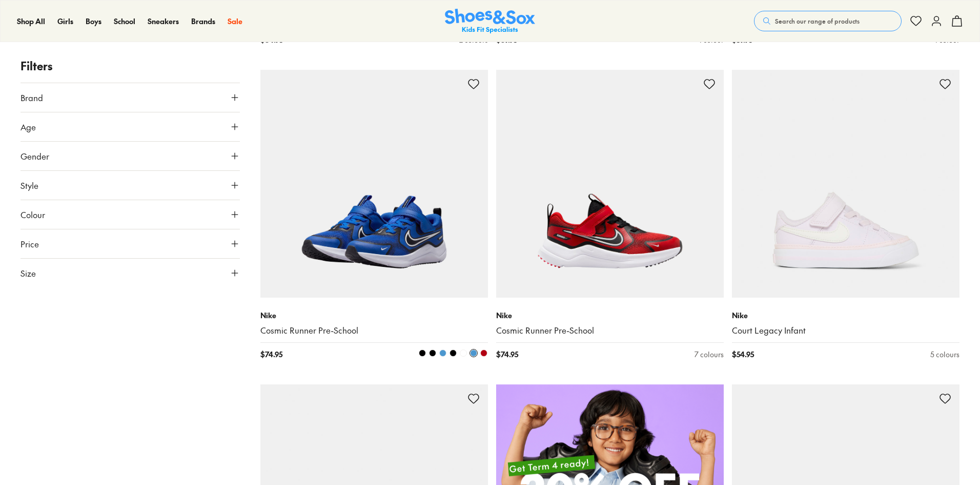 Image resolution: width=980 pixels, height=485 pixels. What do you see at coordinates (130, 127) in the screenshot?
I see `button: Age` at bounding box center [130, 127].